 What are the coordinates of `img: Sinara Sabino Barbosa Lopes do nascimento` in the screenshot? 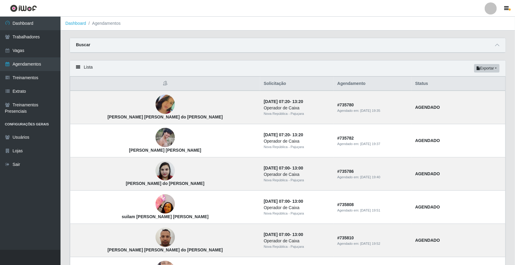 It's located at (165, 171).